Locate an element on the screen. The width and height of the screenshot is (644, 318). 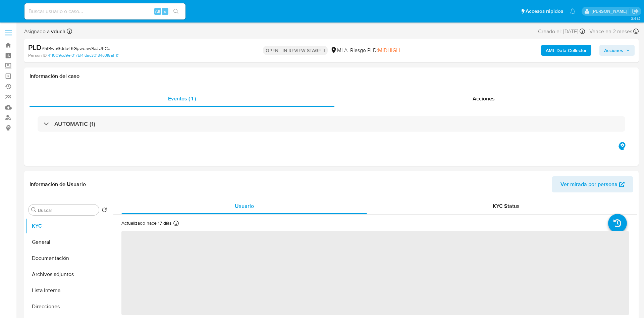
span: Usuario is located at coordinates (244, 206).